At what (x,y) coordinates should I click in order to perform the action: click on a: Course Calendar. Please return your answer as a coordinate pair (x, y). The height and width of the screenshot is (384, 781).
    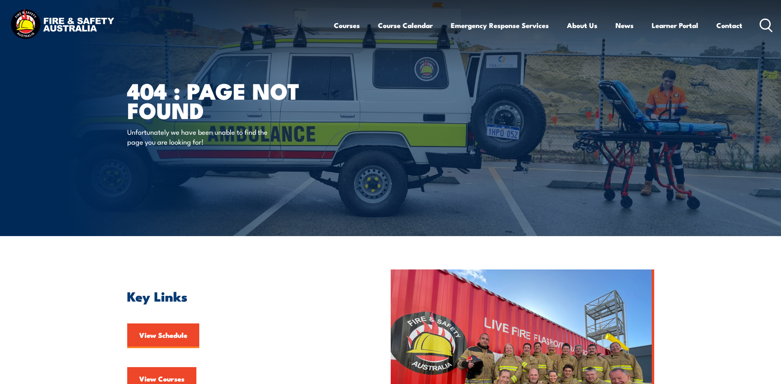
    Looking at the image, I should click on (405, 25).